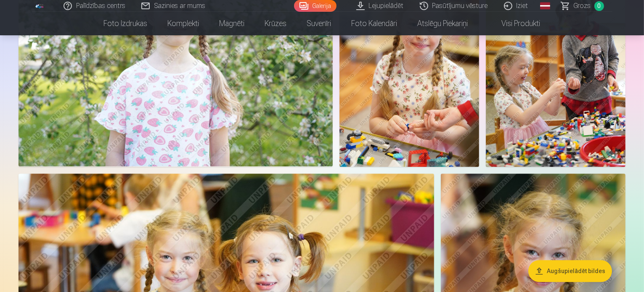  Describe the element at coordinates (319, 24) in the screenshot. I see `a: Suvenīri` at that location.